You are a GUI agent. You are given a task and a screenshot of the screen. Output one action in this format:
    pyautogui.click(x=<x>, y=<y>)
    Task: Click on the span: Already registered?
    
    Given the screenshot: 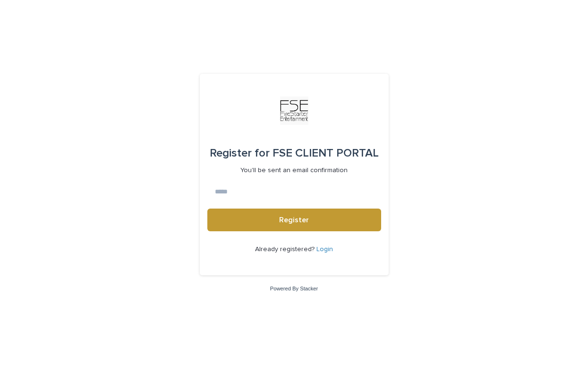 What is the action you would take?
    pyautogui.click(x=286, y=249)
    